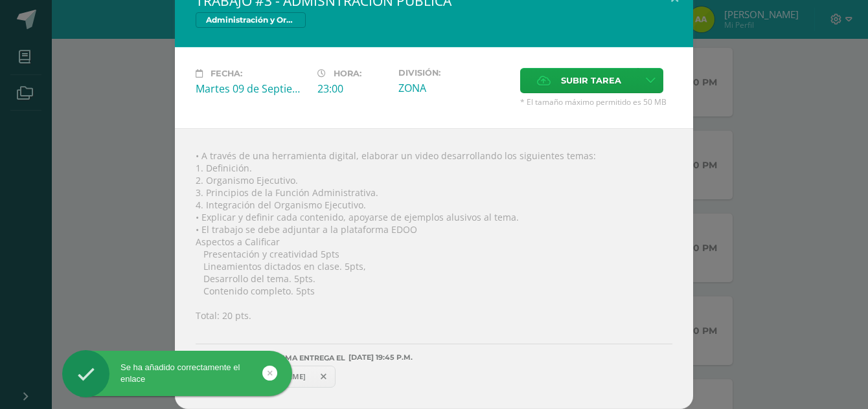 This screenshot has width=868, height=409. Describe the element at coordinates (251, 20) in the screenshot. I see `span: Administración y Organización de Oficina` at that location.